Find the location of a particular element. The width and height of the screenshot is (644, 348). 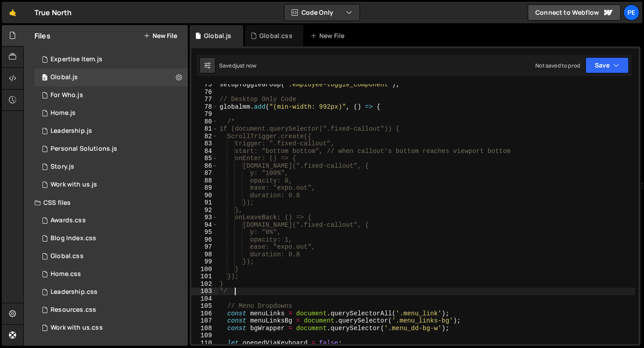

div: 15265/41190.js is located at coordinates (111, 149).